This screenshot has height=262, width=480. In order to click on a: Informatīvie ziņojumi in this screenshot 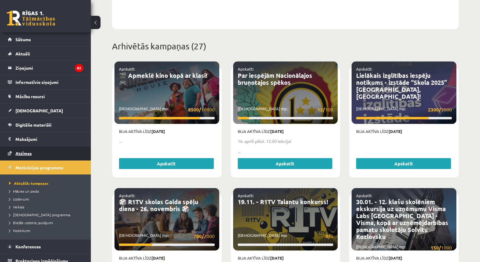, I will do `click(45, 82)`.